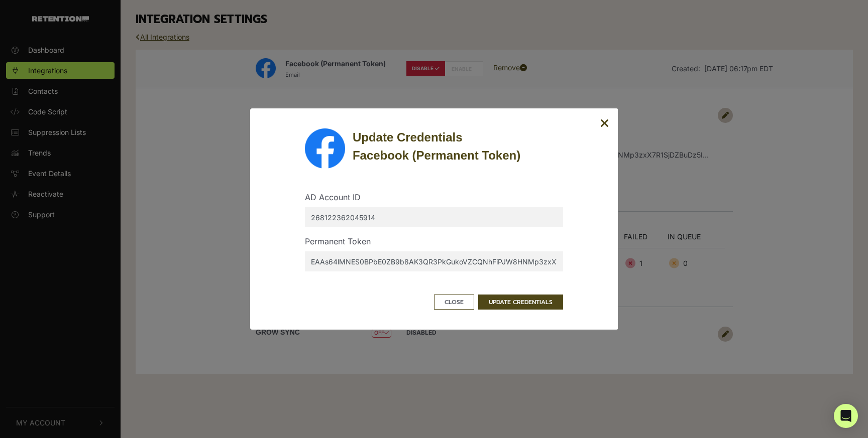 The width and height of the screenshot is (868, 438). What do you see at coordinates (434, 217) in the screenshot?
I see `input: [AD Account ID]` at bounding box center [434, 217].